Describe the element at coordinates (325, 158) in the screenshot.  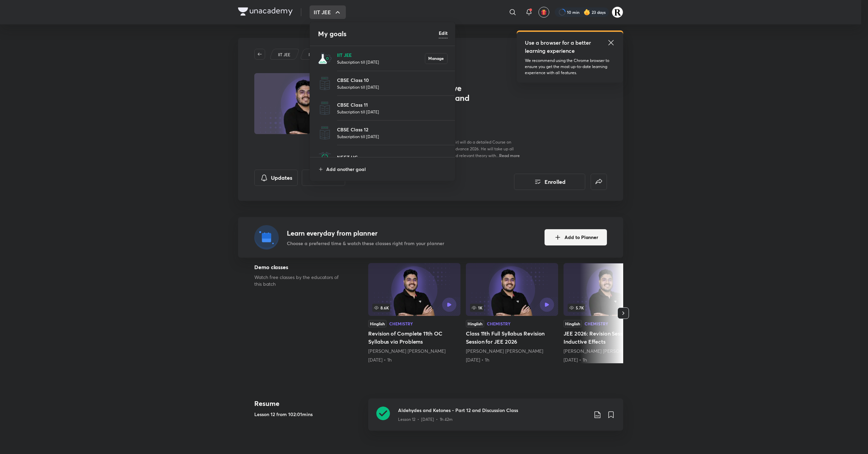
I see `img: NEET UG` at that location.